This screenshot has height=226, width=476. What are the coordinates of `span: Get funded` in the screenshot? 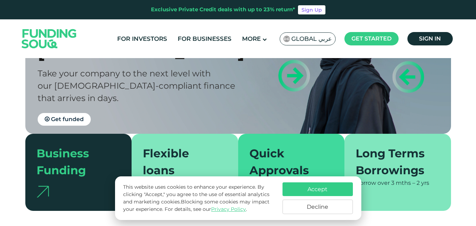 It's located at (67, 119).